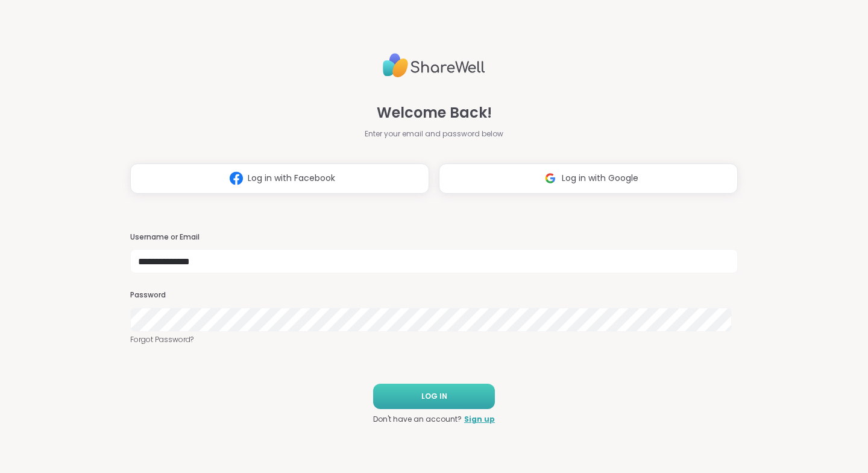 This screenshot has height=473, width=868. What do you see at coordinates (600, 178) in the screenshot?
I see `span: Log in with Google` at bounding box center [600, 178].